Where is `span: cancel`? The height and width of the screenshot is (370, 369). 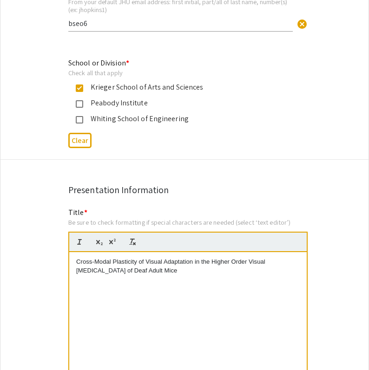 span: cancel is located at coordinates (302, 24).